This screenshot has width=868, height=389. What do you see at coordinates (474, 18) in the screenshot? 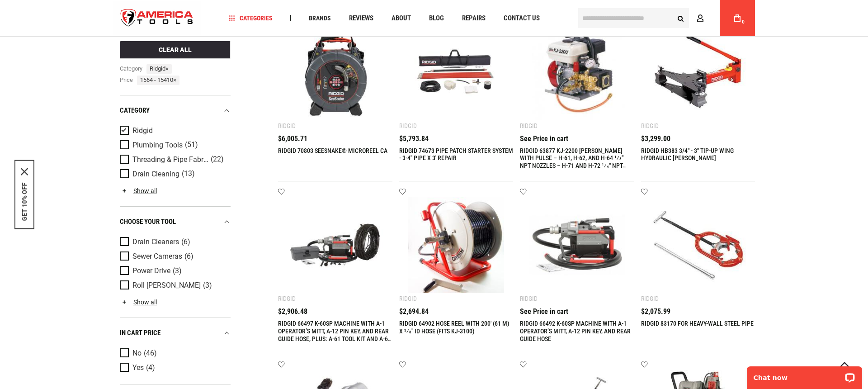
I see `span: Repairs` at bounding box center [474, 18].